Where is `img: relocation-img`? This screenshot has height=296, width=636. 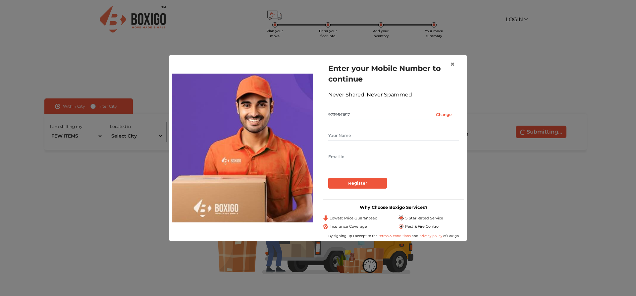
img: relocation-img is located at coordinates (243, 148).